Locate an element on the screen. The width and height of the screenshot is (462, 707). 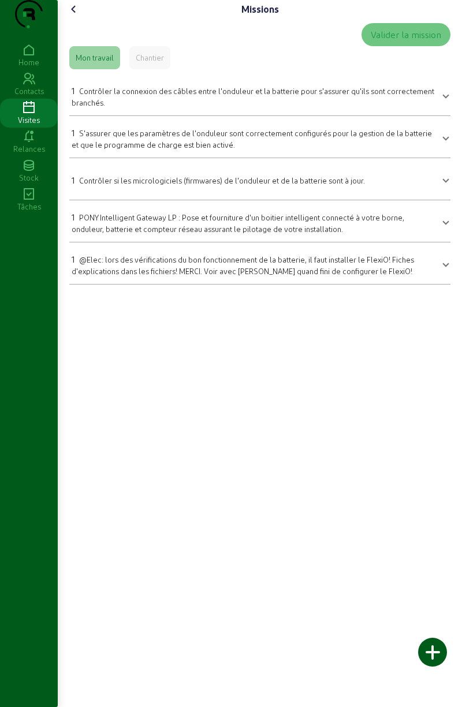
div: Missions is located at coordinates (260, 9).